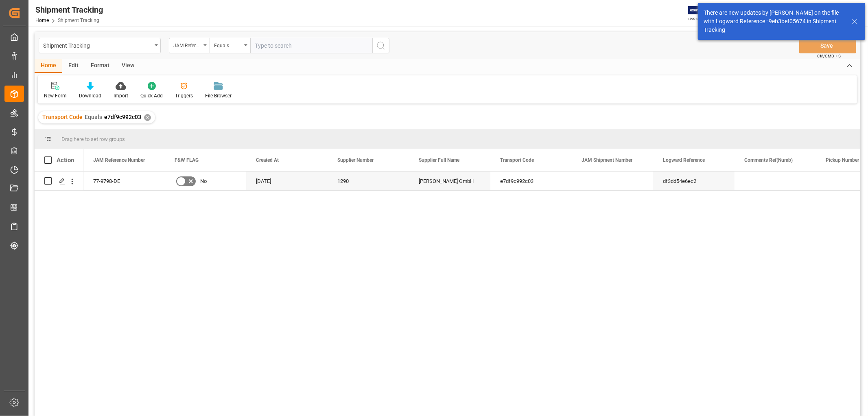  I want to click on span: Created At, so click(267, 160).